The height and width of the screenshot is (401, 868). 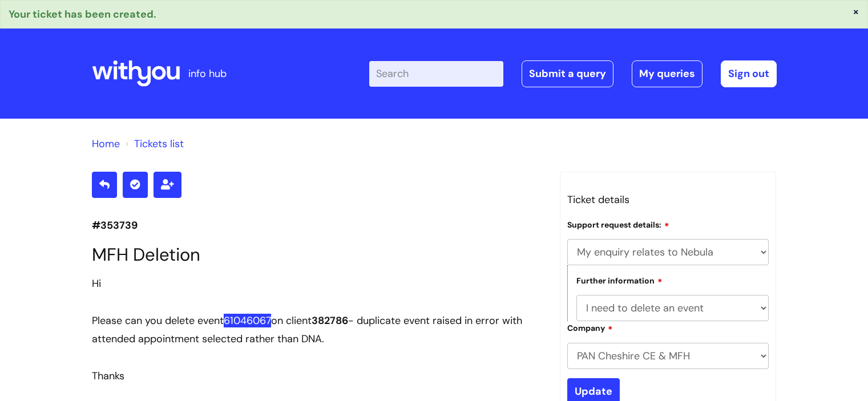 I want to click on div: Please can you delete event, so click(x=317, y=330).